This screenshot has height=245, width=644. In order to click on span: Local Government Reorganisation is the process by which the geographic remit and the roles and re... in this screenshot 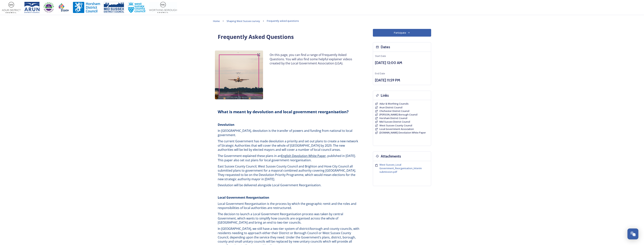, I will do `click(287, 206)`.